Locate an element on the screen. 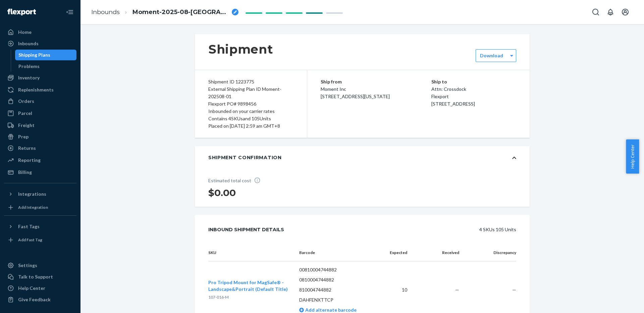 This screenshot has height=313, width=644. div: External Shipping Plan ID Moment-202508-01 is located at coordinates (251, 93).